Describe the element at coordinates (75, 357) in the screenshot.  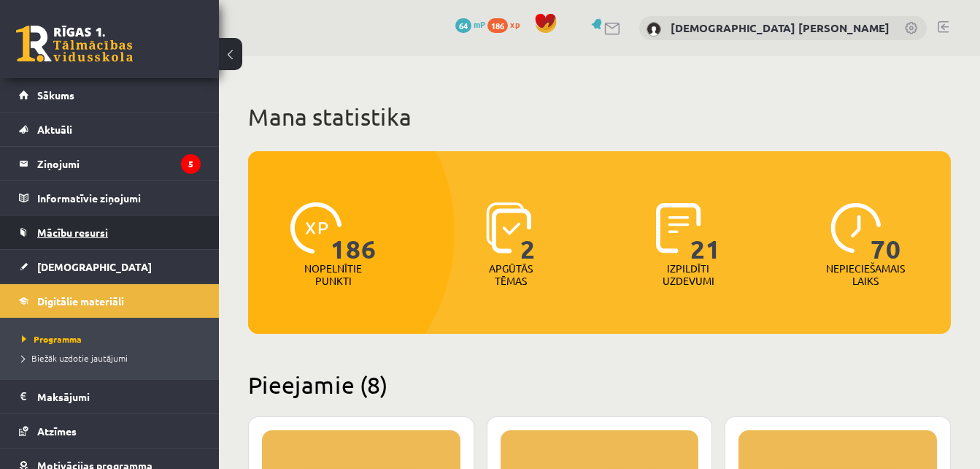
I see `span: Biežāk uzdotie jautājumi` at that location.